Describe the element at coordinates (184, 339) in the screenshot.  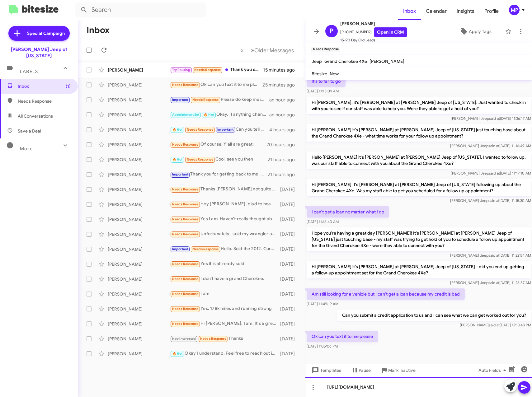
I see `span: Not-Interested` at that location.